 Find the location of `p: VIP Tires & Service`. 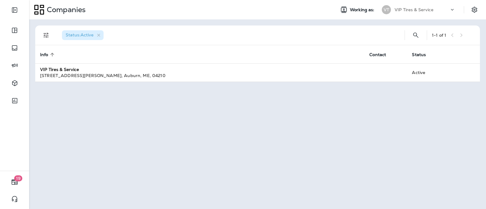

p: VIP Tires & Service is located at coordinates (414, 10).